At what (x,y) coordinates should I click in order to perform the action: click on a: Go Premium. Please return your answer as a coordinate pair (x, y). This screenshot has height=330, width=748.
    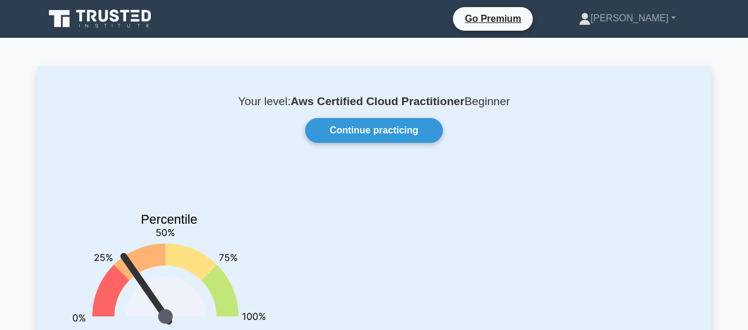
    Looking at the image, I should click on (492, 18).